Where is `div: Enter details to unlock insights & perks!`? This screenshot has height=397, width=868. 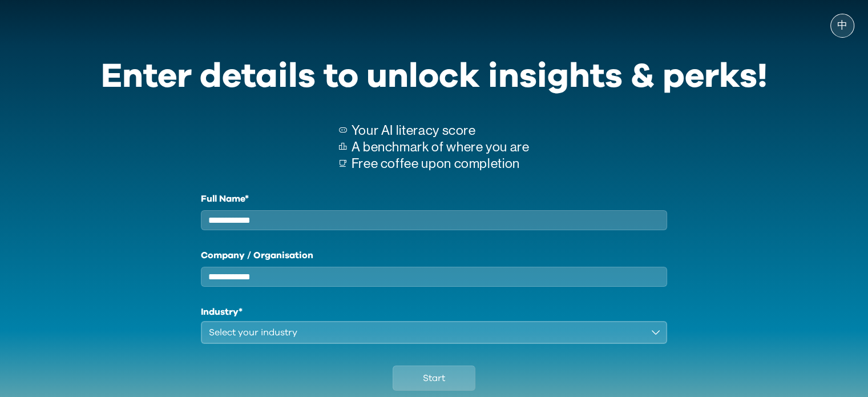 div: Enter details to unlock insights & perks! is located at coordinates (435, 76).